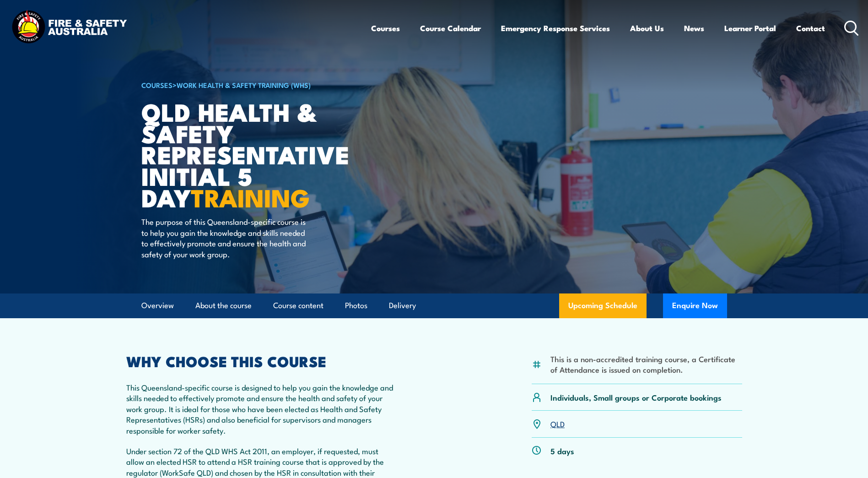 The width and height of the screenshot is (868, 478). What do you see at coordinates (157, 85) in the screenshot?
I see `a: COURSES` at bounding box center [157, 85].